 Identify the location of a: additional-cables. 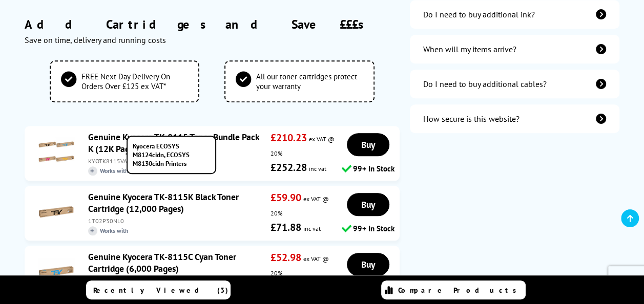
(514, 84).